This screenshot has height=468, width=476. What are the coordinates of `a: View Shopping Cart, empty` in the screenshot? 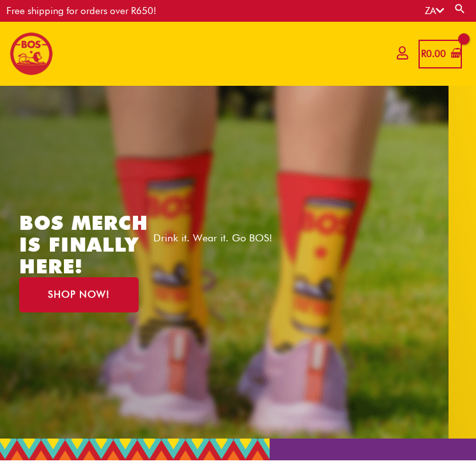 It's located at (440, 54).